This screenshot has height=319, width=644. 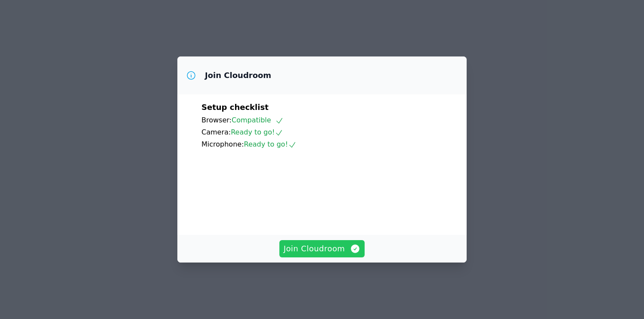 What do you see at coordinates (322, 249) in the screenshot?
I see `button: Join Cloudroom` at bounding box center [322, 249].